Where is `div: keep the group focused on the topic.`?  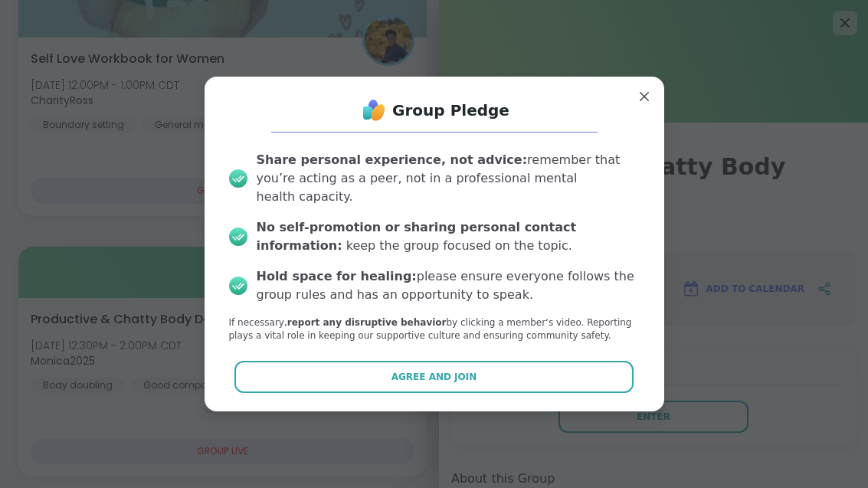 div: keep the group focused on the topic. is located at coordinates (448, 236).